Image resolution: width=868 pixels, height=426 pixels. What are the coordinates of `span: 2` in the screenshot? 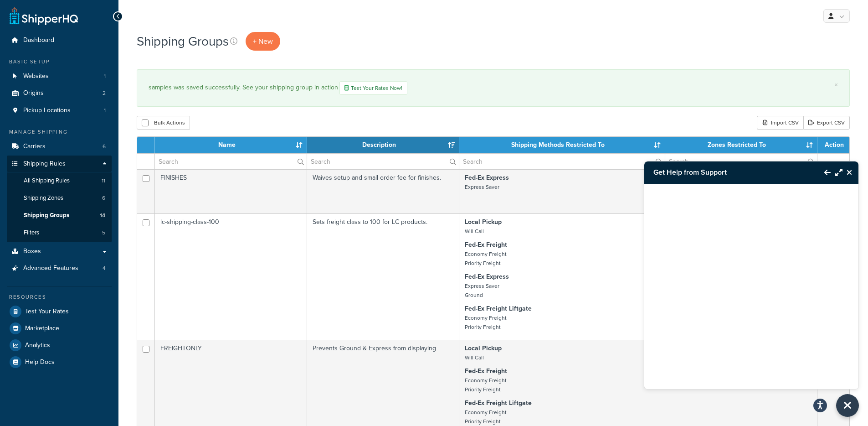 It's located at (104, 93).